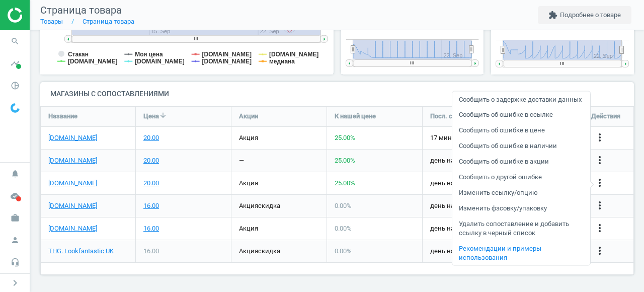  What do you see at coordinates (355, 116) in the screenshot?
I see `span: К нашей цене` at bounding box center [355, 116].